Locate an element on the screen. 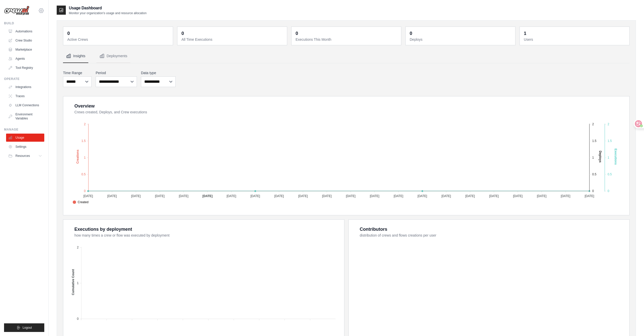 This screenshot has width=644, height=336. a: Tool Registry is located at coordinates (25, 68).